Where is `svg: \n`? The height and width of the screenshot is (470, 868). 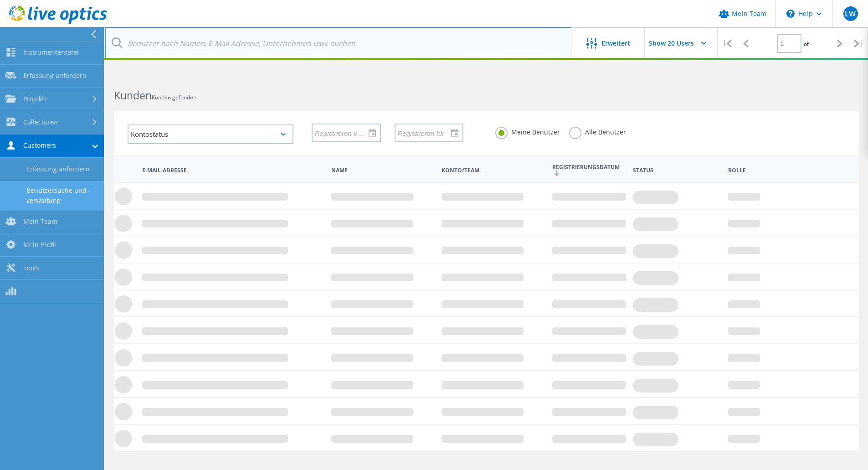 svg: \n is located at coordinates (791, 14).